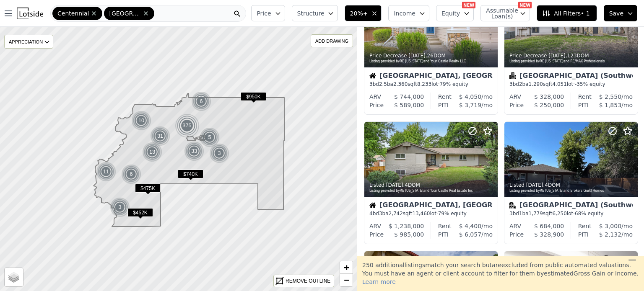 This screenshot has height=291, width=644. What do you see at coordinates (616, 13) in the screenshot?
I see `span: Save` at bounding box center [616, 13].